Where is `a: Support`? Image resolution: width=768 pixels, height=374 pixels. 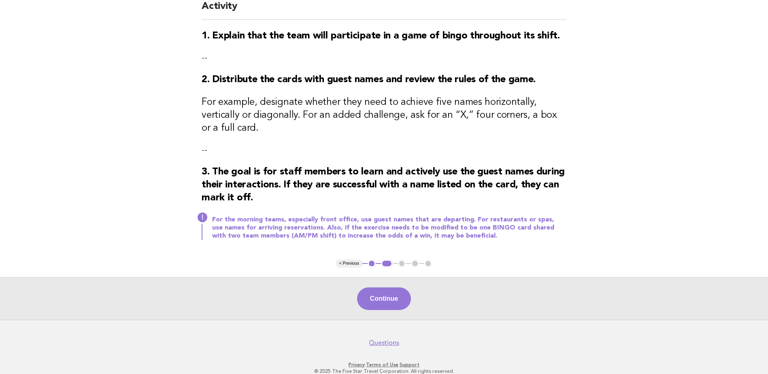
a: Support is located at coordinates (410, 365).